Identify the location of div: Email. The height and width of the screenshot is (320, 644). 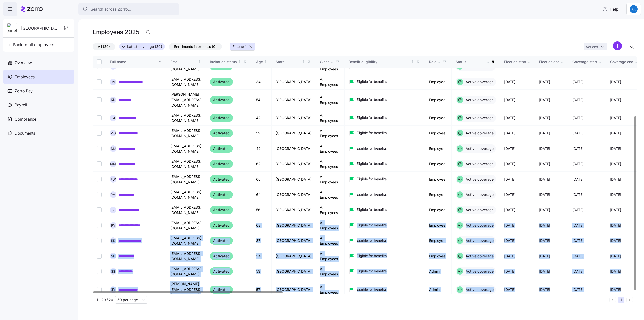
(184, 62).